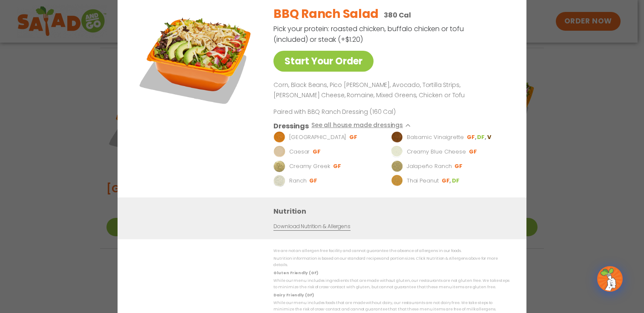 This screenshot has width=644, height=313. What do you see at coordinates (352, 112) in the screenshot?
I see `p: Paired with BBQ Ranch Dressing (160 Cal)` at bounding box center [352, 112].